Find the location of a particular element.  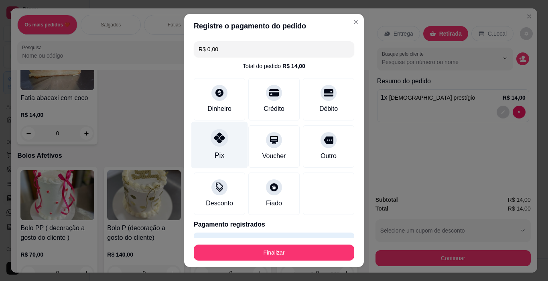

div: Desconto is located at coordinates (219, 204).